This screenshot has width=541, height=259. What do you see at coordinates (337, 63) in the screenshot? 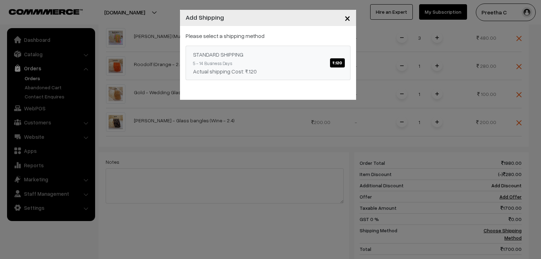
I see `span: ₹.120` at bounding box center [337, 63].